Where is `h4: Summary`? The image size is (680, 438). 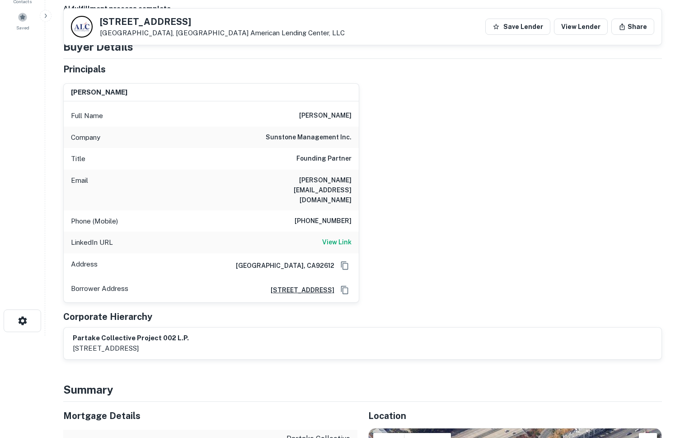 h4: Summary is located at coordinates (363, 389).